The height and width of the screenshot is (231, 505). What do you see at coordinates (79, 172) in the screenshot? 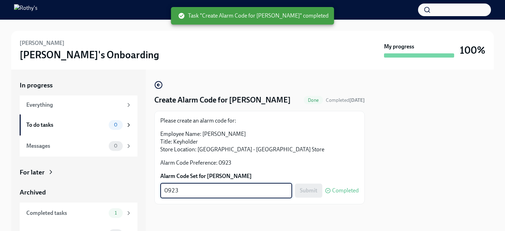
I see `a: For later` at bounding box center [79, 172].